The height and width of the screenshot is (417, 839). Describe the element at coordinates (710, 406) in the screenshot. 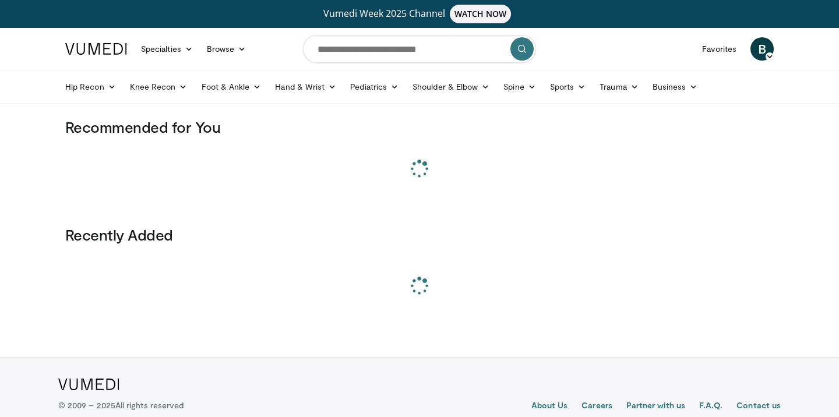

I see `a: F.A.Q.` at that location.